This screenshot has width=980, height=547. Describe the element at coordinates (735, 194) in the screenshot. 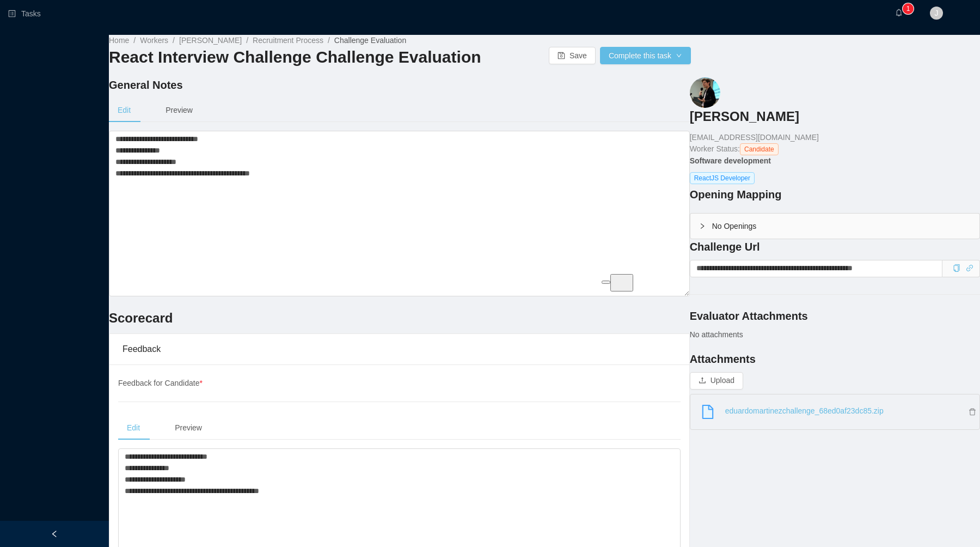

I see `h4: Opening Mapping` at that location.